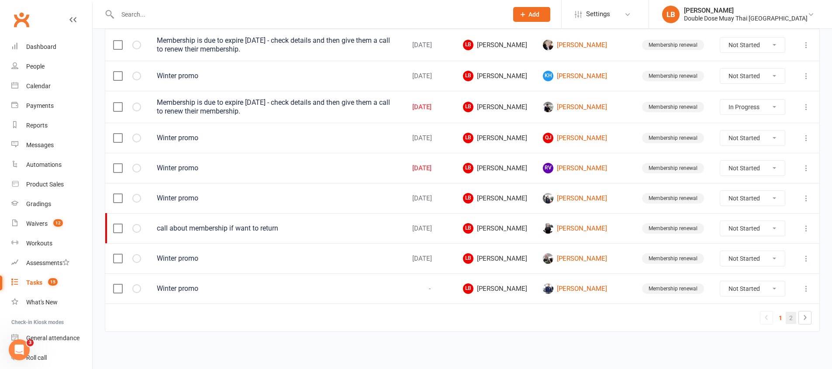 This screenshot has width=832, height=369. What do you see at coordinates (52, 302) in the screenshot?
I see `a: What's New` at bounding box center [52, 302].